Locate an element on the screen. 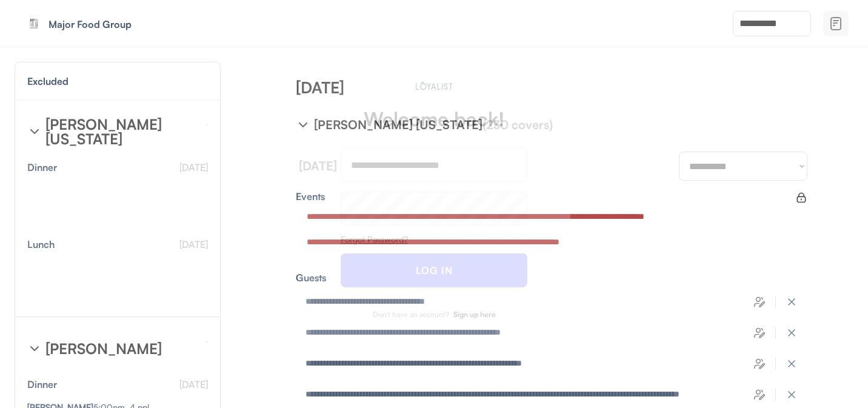  u: Forgot Password? is located at coordinates (374, 239).